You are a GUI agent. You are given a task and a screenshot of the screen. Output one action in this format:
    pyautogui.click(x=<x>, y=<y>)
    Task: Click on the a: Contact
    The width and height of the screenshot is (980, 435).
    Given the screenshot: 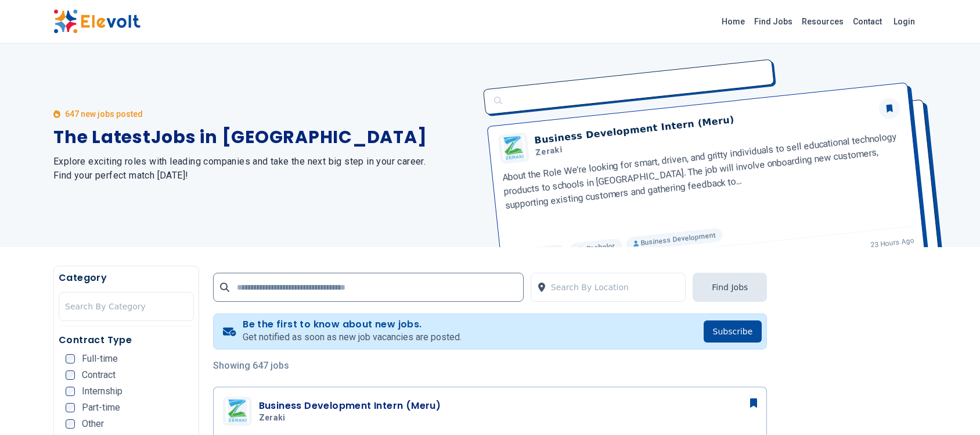 What is the action you would take?
    pyautogui.click(x=868, y=21)
    